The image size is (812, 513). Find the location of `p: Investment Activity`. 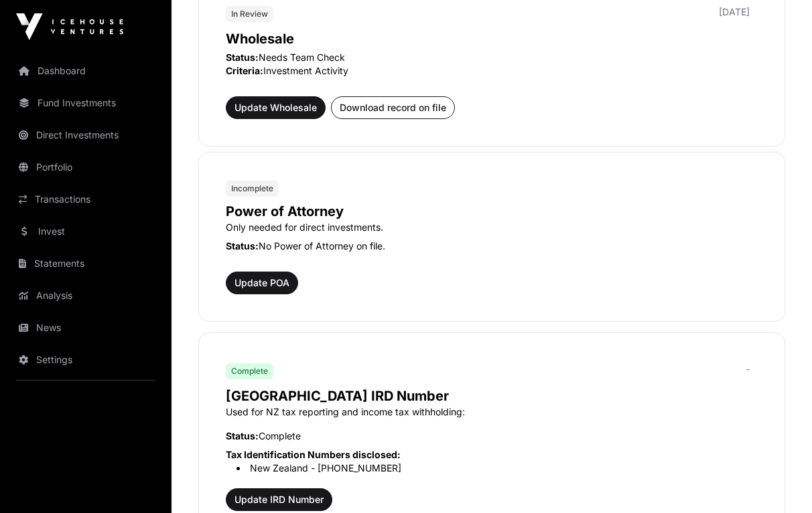

p: Investment Activity is located at coordinates (492, 71).